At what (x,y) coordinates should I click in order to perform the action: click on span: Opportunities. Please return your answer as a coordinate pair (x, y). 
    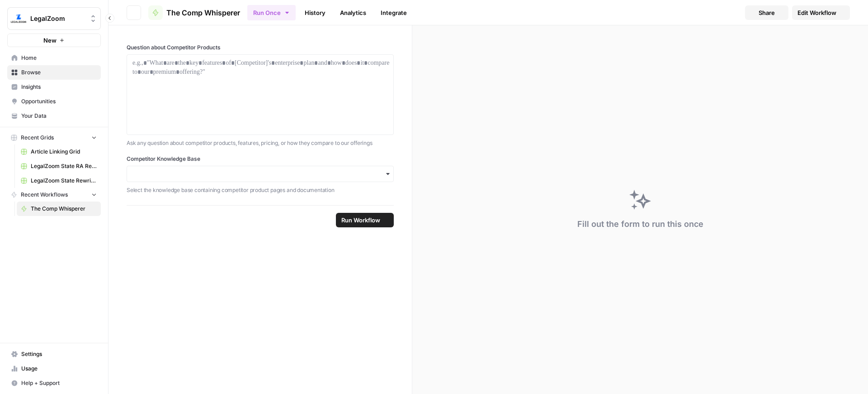
    Looking at the image, I should click on (59, 102).